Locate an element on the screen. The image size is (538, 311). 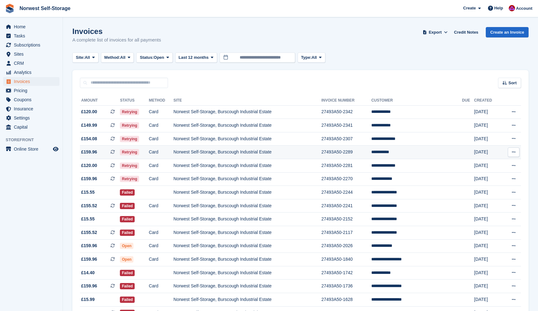
span: Analytics is located at coordinates (33, 72).